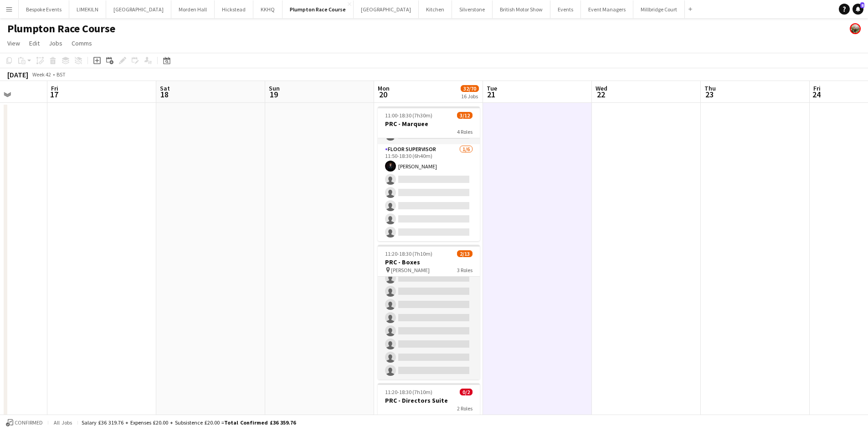 Image resolution: width=868 pixels, height=430 pixels. What do you see at coordinates (29, 423) in the screenshot?
I see `span: Confirmed` at bounding box center [29, 423].